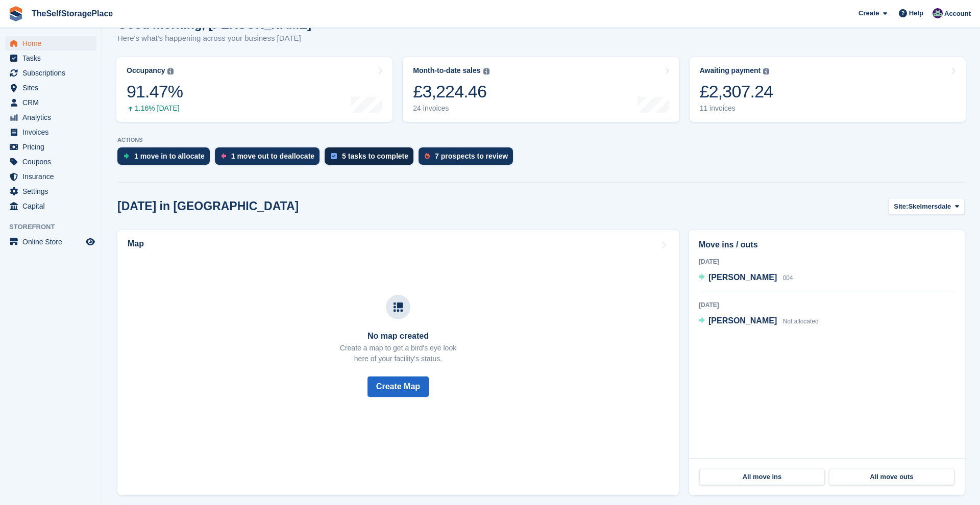 The image size is (980, 505). I want to click on a: Map No map created Create a map to get a bird's eye lookhere of your facility's status. Create Map, so click(398, 363).